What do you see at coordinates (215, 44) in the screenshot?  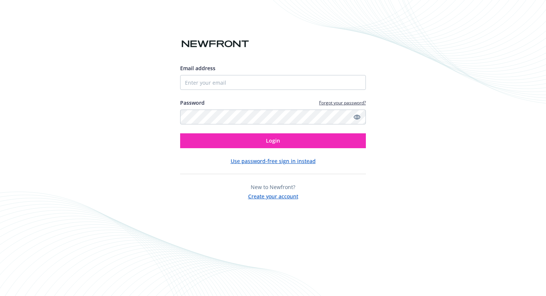 I see `img: Newfront logo` at bounding box center [215, 44].